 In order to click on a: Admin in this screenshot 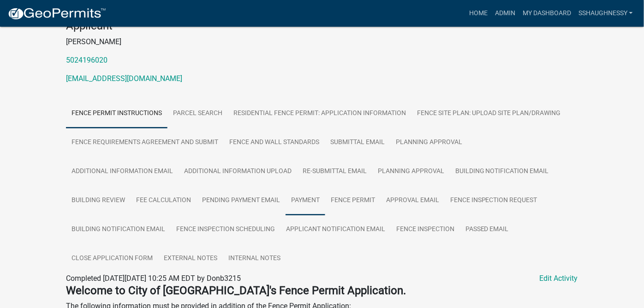, I will do `click(505, 13)`.